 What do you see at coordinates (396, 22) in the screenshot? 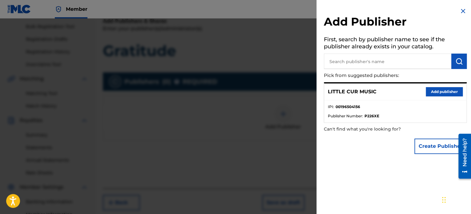
I see `h2: Add Publisher` at bounding box center [396, 22].